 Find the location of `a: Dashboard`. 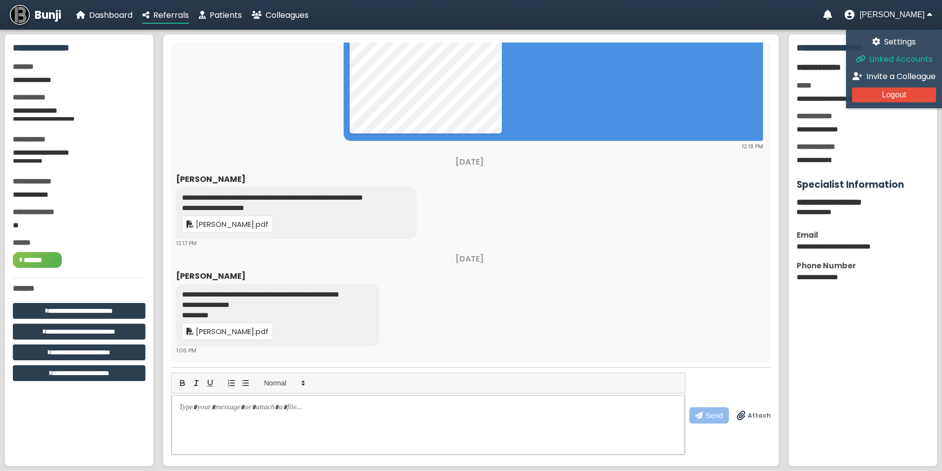

a: Dashboard is located at coordinates (104, 15).